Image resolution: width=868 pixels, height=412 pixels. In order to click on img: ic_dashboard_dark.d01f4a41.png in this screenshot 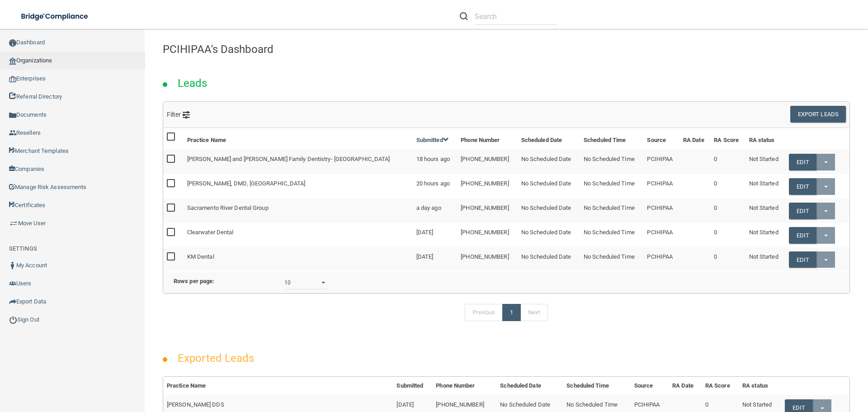, I will do `click(12, 43)`.